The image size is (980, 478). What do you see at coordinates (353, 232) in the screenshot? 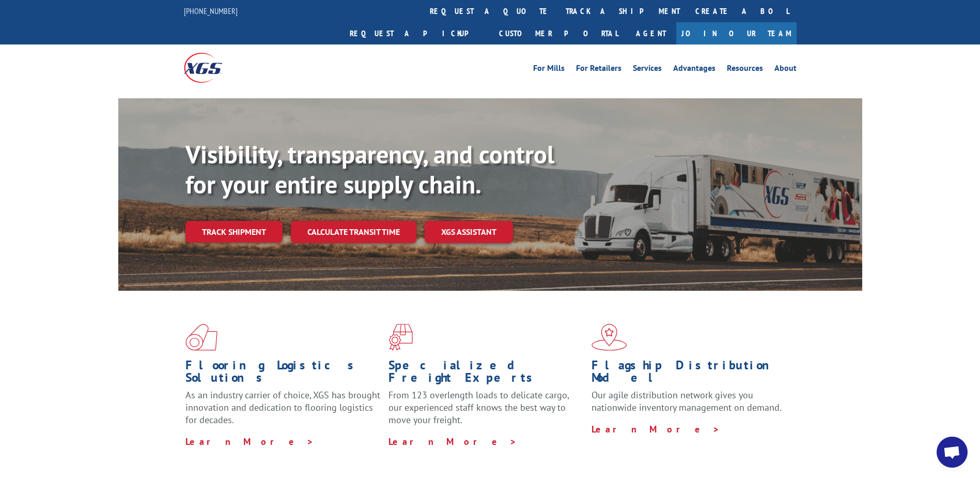
I see `a: Calculate transit time` at bounding box center [353, 232].